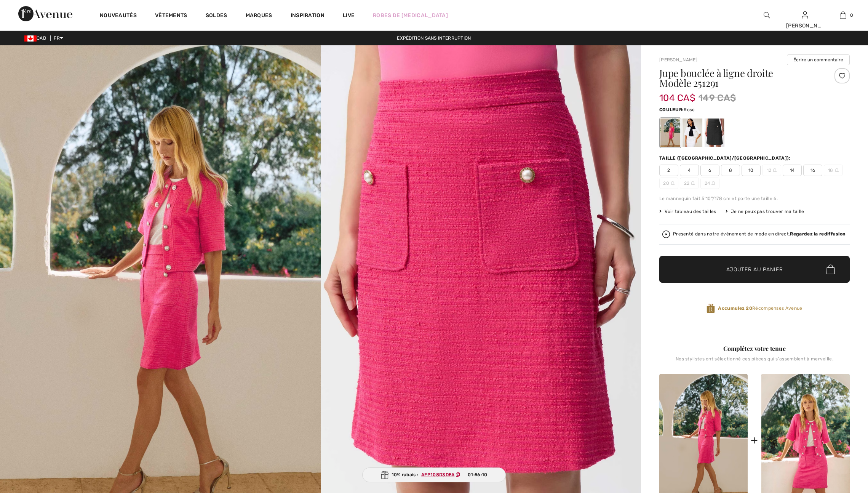 This screenshot has width=868, height=493. What do you see at coordinates (668, 183) in the screenshot?
I see `span: 20` at bounding box center [668, 183].